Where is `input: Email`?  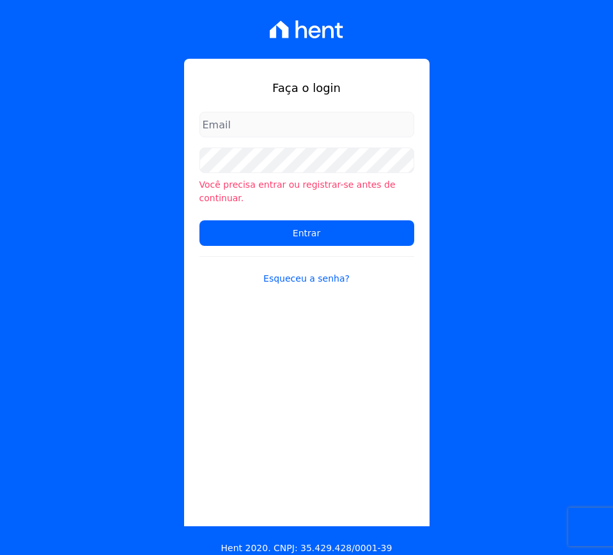
input: Email is located at coordinates (307, 125).